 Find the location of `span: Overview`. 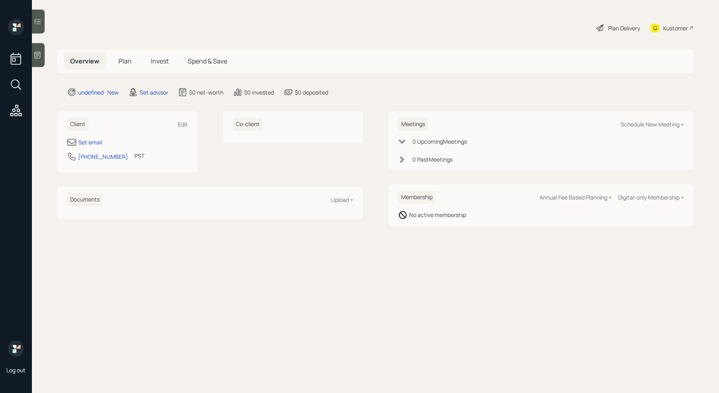

span: Overview is located at coordinates (85, 61).